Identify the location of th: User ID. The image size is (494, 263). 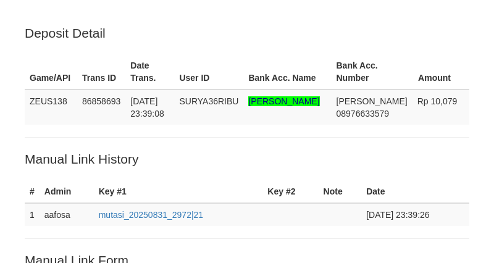
(209, 72).